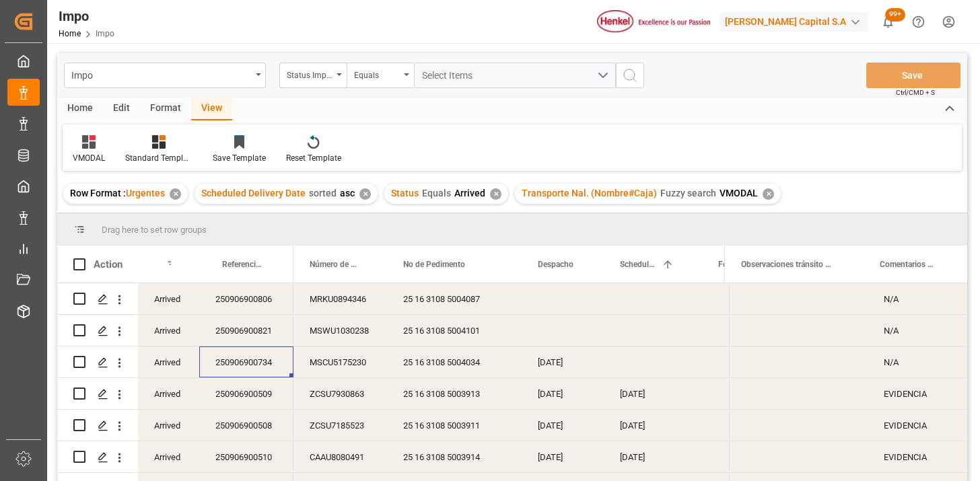 Image resolution: width=980 pixels, height=481 pixels. What do you see at coordinates (246, 330) in the screenshot?
I see `div: 250906900821` at bounding box center [246, 330].